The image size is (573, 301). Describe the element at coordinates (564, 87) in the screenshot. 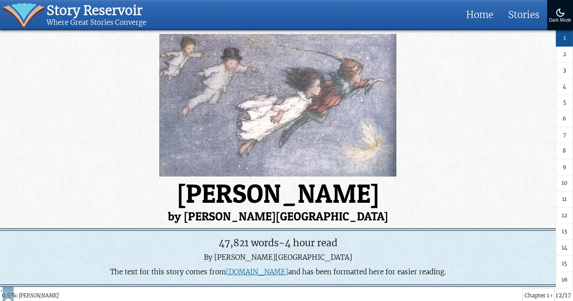

I see `span: 4` at that location.